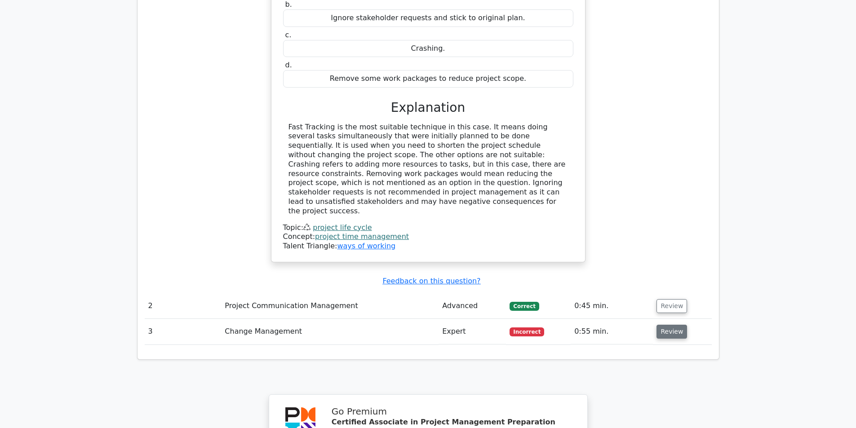  What do you see at coordinates (428, 18) in the screenshot?
I see `div: Ignore stakeholder requests and stick to original plan.` at bounding box center [428, 18].